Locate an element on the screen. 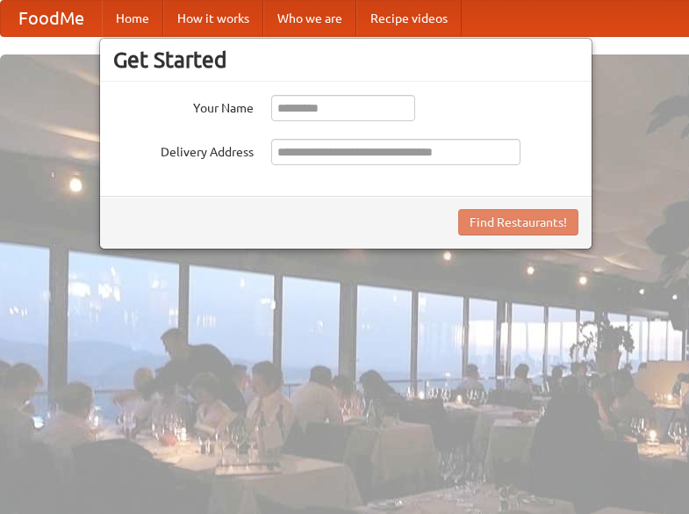 This screenshot has width=689, height=514. a: Home is located at coordinates (133, 18).